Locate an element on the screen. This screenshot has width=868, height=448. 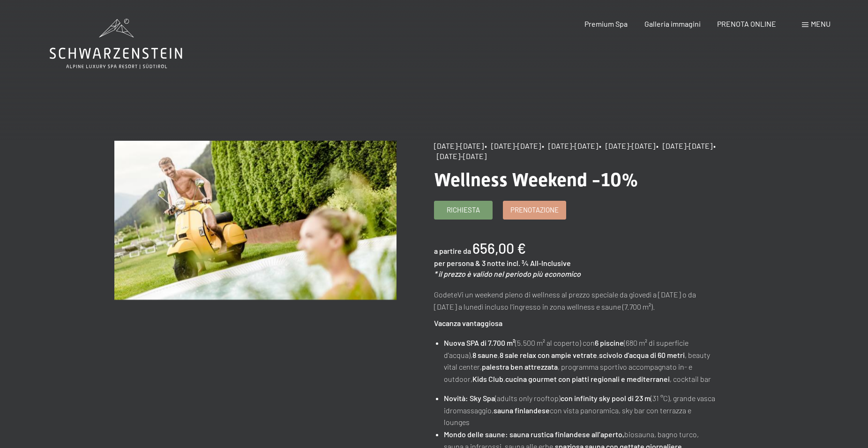
span: Premium Spa is located at coordinates (606, 24).